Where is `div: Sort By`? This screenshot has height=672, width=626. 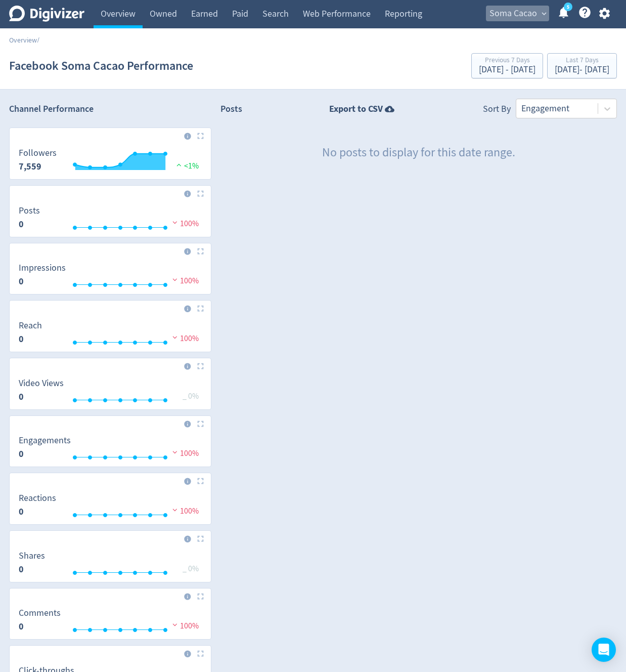 div: Sort By is located at coordinates (496, 110).